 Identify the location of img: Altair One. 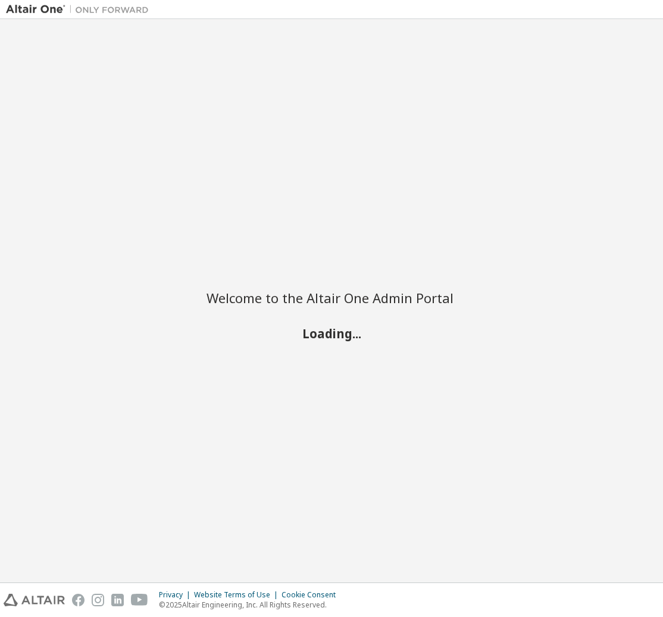
(80, 10).